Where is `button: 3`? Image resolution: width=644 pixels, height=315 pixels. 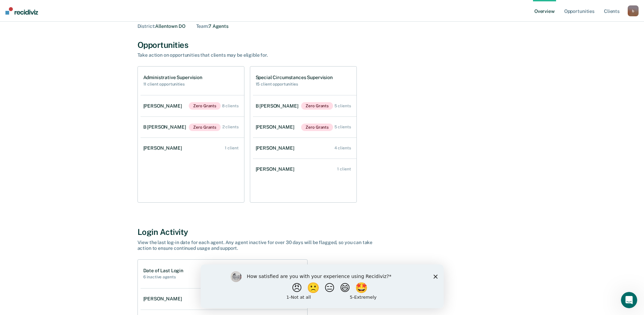 button: 3 is located at coordinates (130, 23).